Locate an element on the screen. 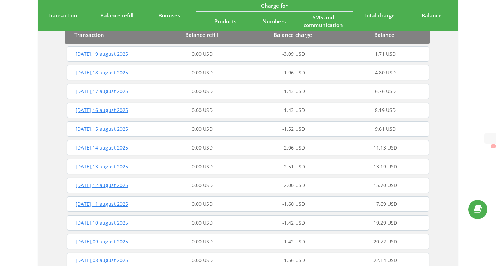 The image size is (496, 266). span: 4.80 USD is located at coordinates (385, 72).